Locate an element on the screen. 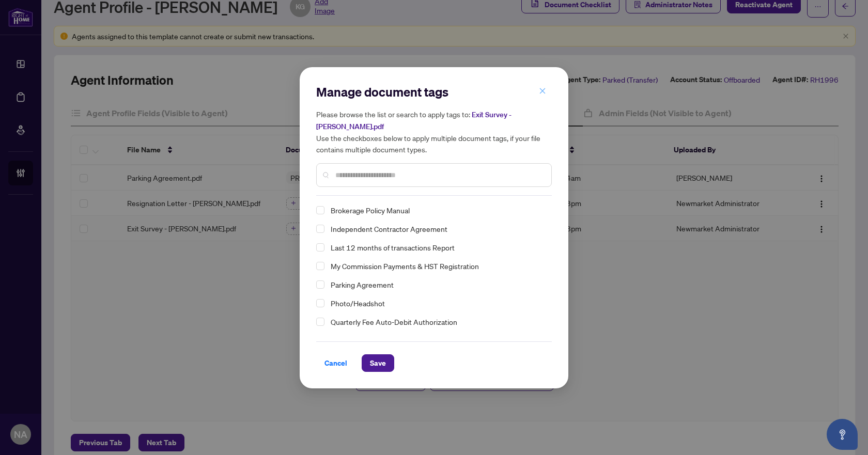  h5: Please browse the list or search to apply tags to: Use the checkboxes below to apply multiple doc... is located at coordinates (434, 132).